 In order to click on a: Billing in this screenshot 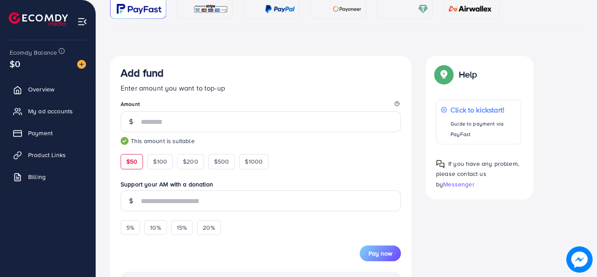, I will do `click(48, 177)`.